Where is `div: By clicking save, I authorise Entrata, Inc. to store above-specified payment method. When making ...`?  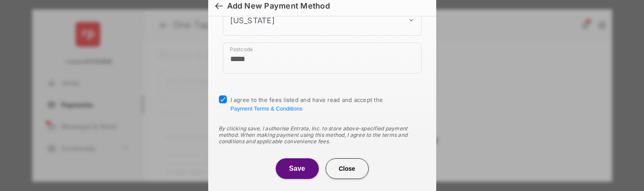
div: By clicking save, I authorise Entrata, Inc. to store above-specified payment method. When making ... is located at coordinates (322, 135).